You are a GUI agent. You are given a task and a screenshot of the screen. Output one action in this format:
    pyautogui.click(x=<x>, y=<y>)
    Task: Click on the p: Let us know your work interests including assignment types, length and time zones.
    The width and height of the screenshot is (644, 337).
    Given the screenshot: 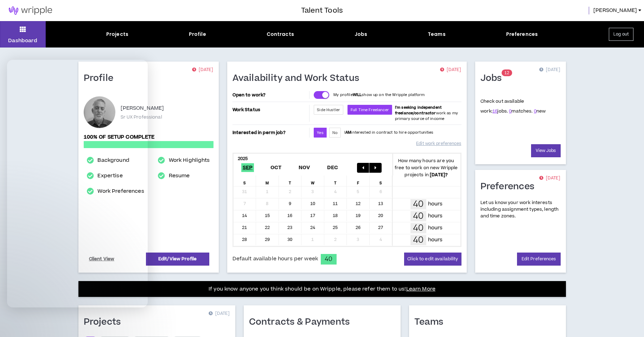 What is the action you would take?
    pyautogui.click(x=521, y=210)
    